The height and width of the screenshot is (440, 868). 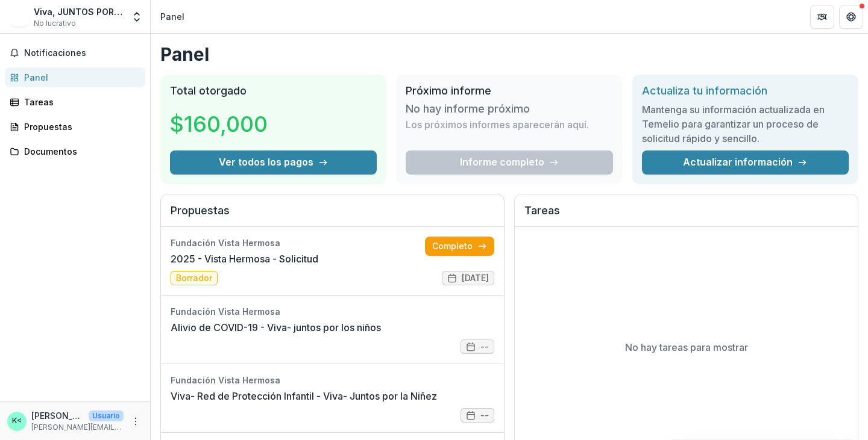 What do you see at coordinates (266, 163) in the screenshot?
I see `font: Ver todos los pagos` at bounding box center [266, 163].